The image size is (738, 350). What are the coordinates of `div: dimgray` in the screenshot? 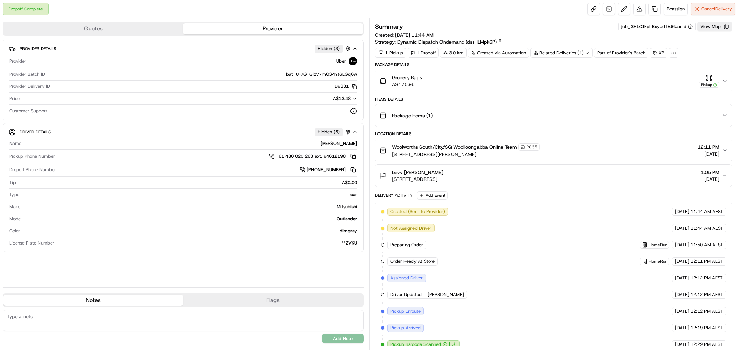 It's located at (190, 231).